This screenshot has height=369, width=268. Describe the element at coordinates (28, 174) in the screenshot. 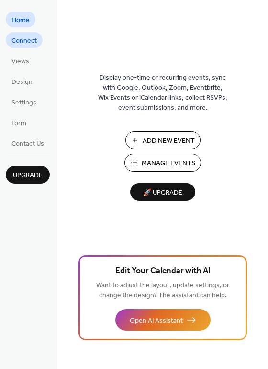

I see `button: Upgrade` at that location.